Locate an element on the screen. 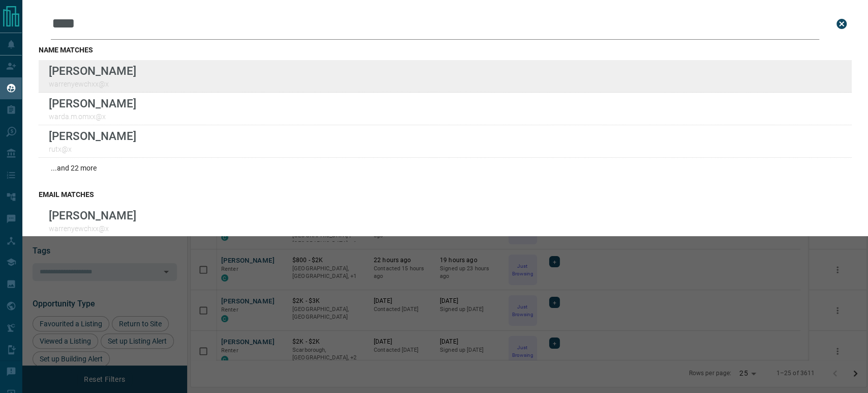  h3: email matches is located at coordinates (445, 195).